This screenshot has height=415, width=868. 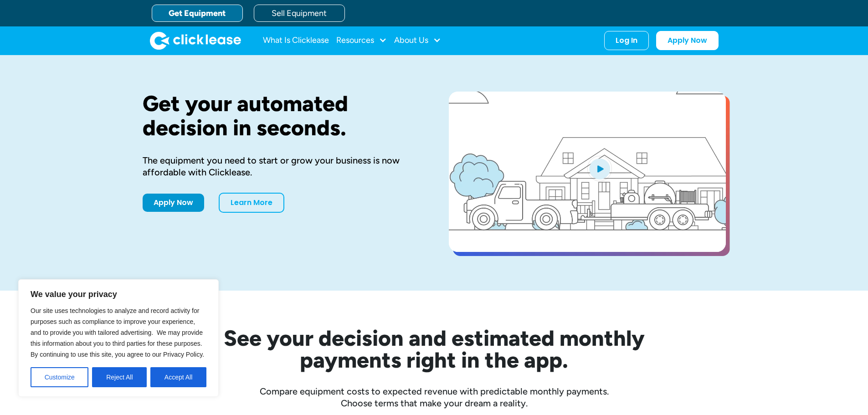 What do you see at coordinates (296, 40) in the screenshot?
I see `a: What Is Clicklease` at bounding box center [296, 40].